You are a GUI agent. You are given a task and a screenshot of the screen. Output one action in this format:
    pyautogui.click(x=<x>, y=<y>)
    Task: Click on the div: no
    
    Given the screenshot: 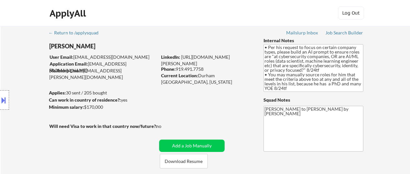 What is the action you would take?
    pyautogui.click(x=165, y=126)
    